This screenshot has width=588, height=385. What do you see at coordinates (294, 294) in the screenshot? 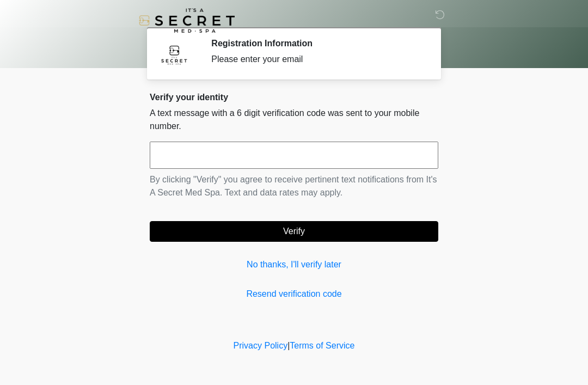
I see `a: Resend verification code` at bounding box center [294, 294].